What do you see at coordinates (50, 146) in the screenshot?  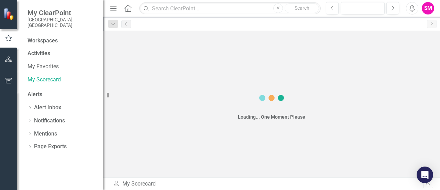 I see `a: Page Exports` at bounding box center [50, 146].